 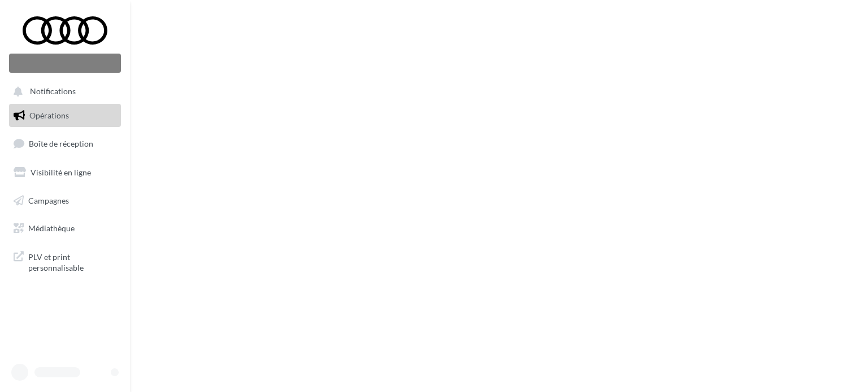 What do you see at coordinates (49, 115) in the screenshot?
I see `span: Opérations` at bounding box center [49, 115].